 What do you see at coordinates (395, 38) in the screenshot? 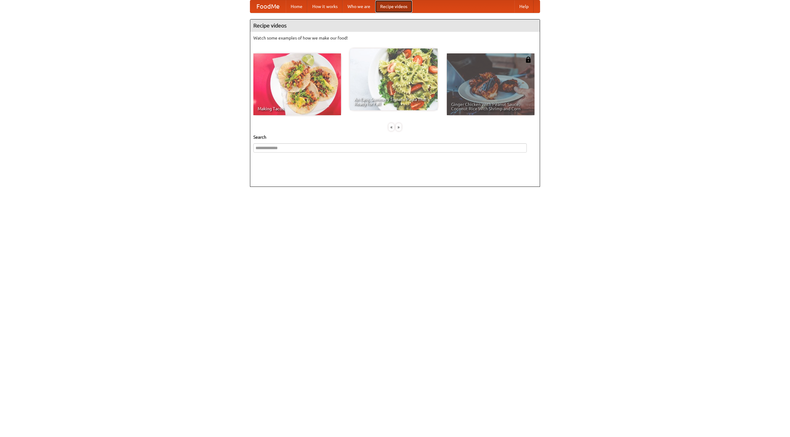
I see `p: Watch some examples of how we make our food!` at bounding box center [395, 38].